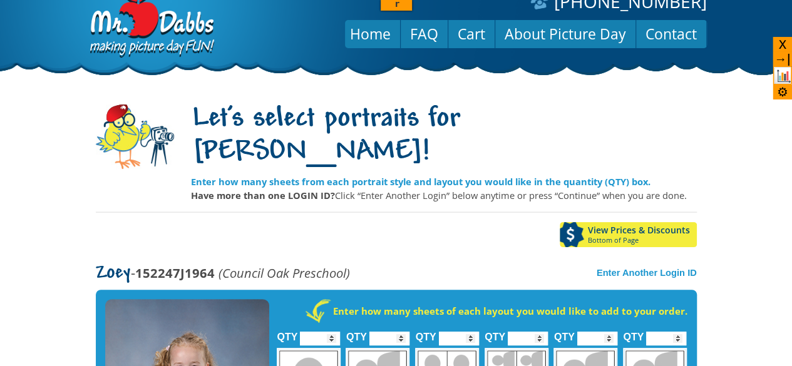 This screenshot has height=366, width=792. What do you see at coordinates (421, 182) in the screenshot?
I see `strong: Enter how many sheets from each portrait style and layout you would like in the quantity (QTY) box.` at bounding box center [421, 182].